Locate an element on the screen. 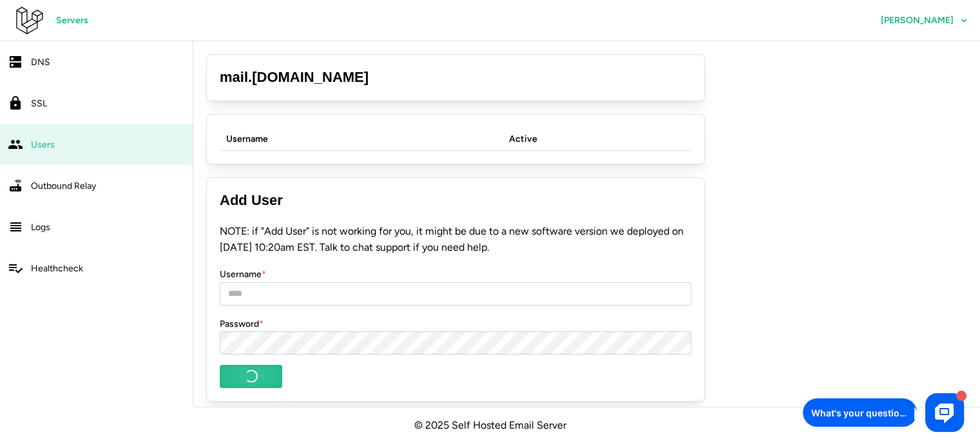  span: SSL is located at coordinates (39, 103).